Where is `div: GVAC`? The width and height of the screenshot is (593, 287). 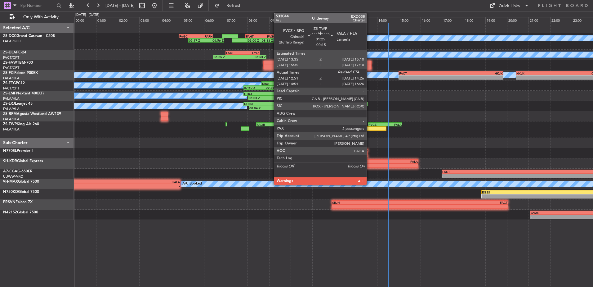
div: GVAC is located at coordinates (552, 213).